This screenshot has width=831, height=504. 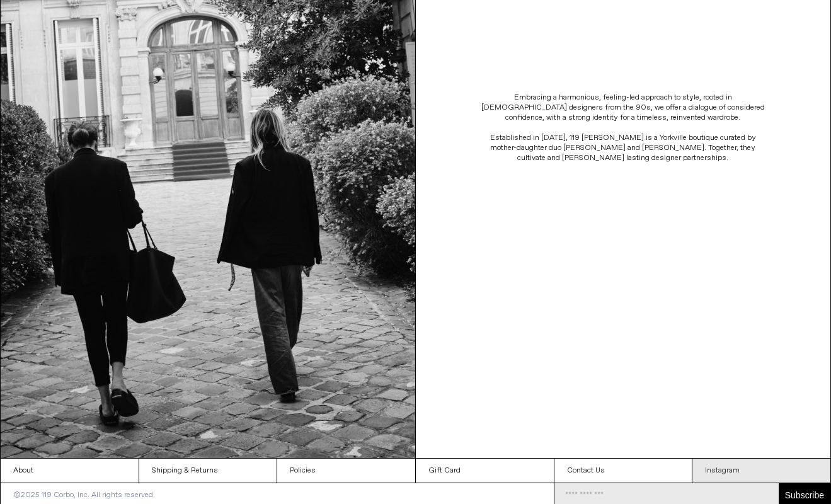 I want to click on a: Contact Us, so click(x=623, y=470).